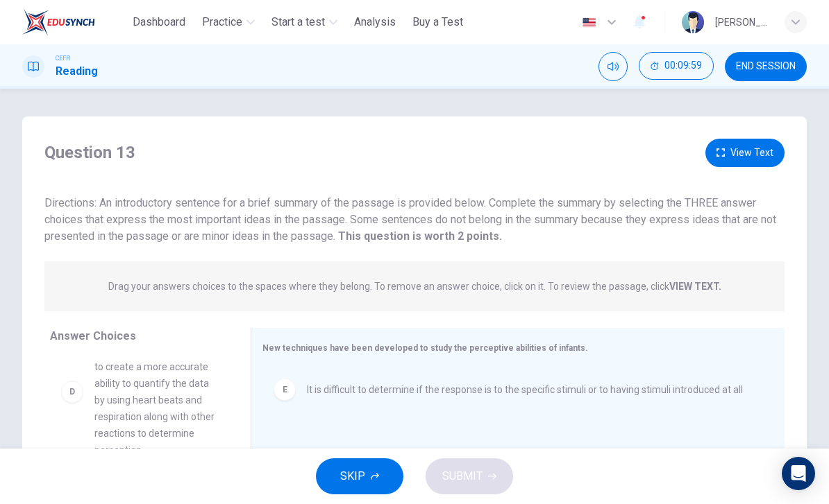  I want to click on span: END SESSION, so click(766, 67).